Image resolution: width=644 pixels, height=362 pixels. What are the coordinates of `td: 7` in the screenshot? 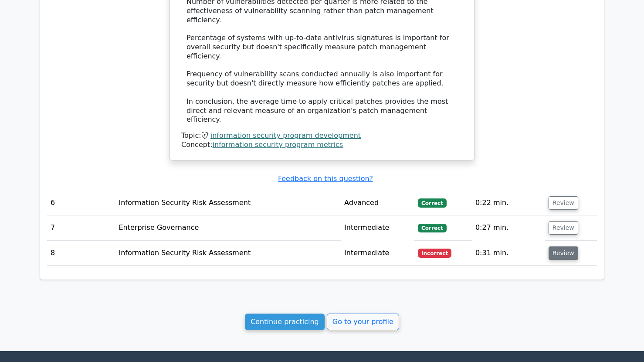 It's located at (81, 227).